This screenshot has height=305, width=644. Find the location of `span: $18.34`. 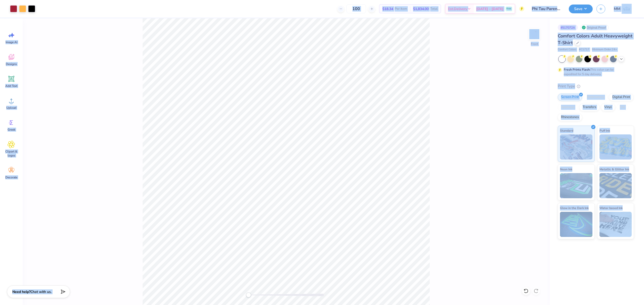

span: $18.34 is located at coordinates (387, 8).